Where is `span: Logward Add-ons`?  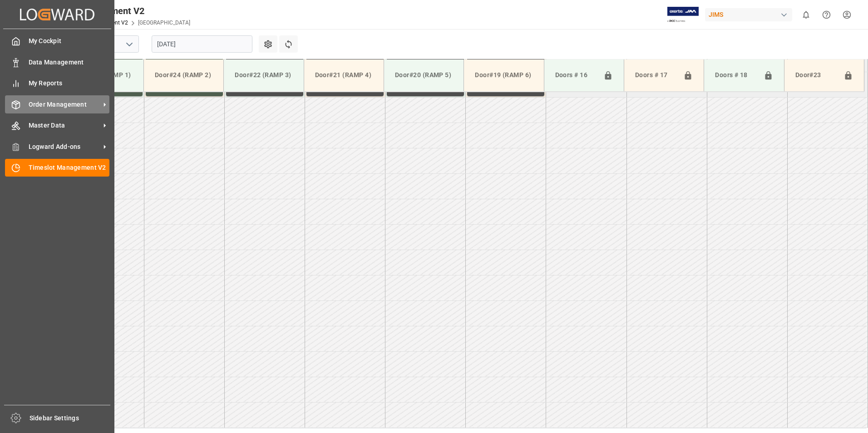 span: Logward Add-ons is located at coordinates (64, 147).